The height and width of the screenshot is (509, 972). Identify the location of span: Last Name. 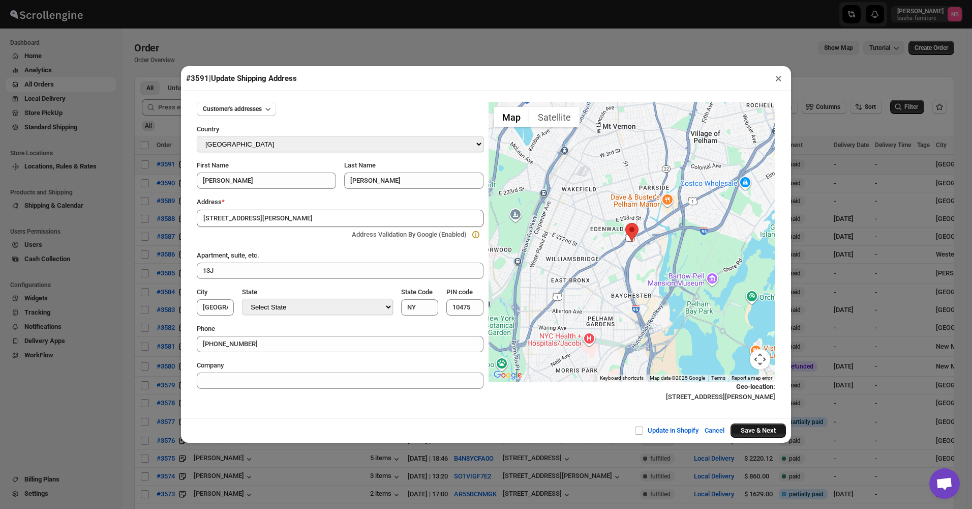
(360, 165).